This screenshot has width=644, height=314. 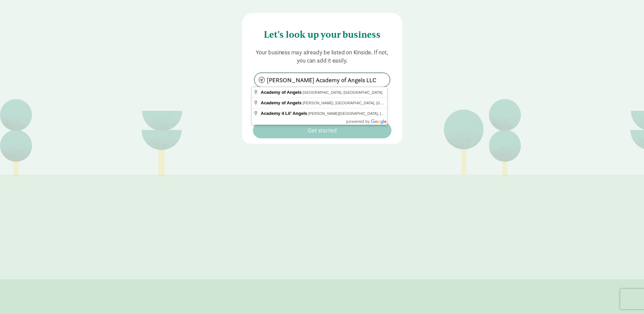 What do you see at coordinates (627, 298) in the screenshot?
I see `div: Chat Widget` at bounding box center [627, 298].